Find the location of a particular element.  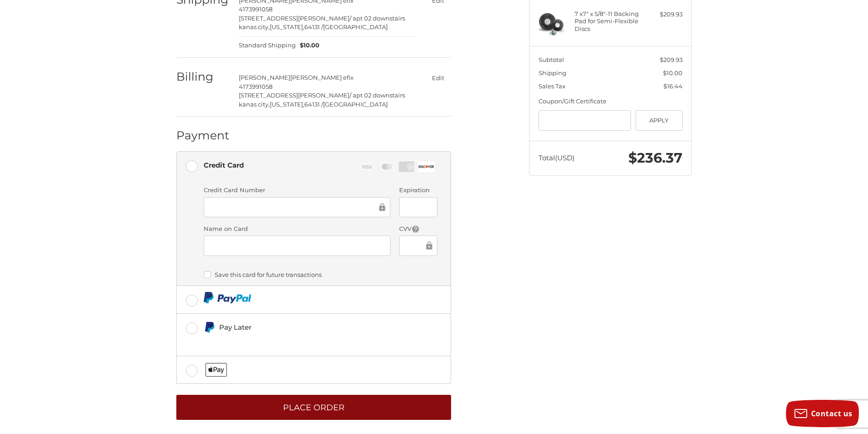

h2: Payment is located at coordinates (203, 135).